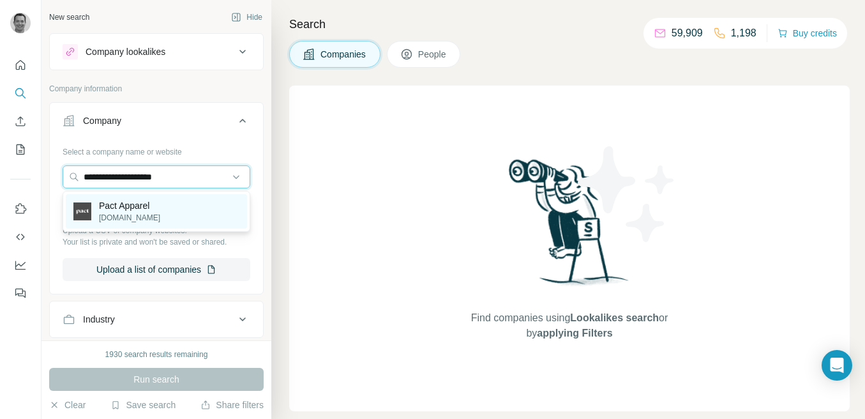 The image size is (865, 419). I want to click on p: Company information, so click(156, 89).